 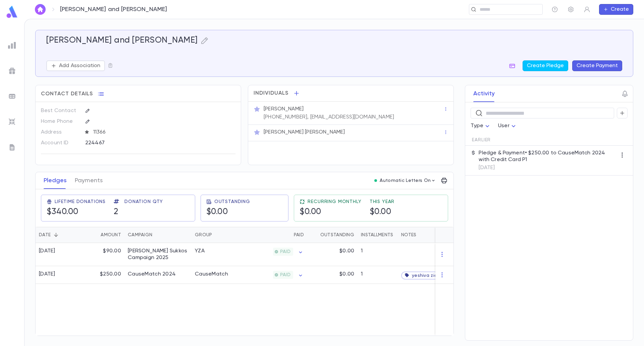 What do you see at coordinates (12, 147) in the screenshot?
I see `img: letters_grey.7941b92b52307dd3b8a917253454ce1c.svg` at bounding box center [12, 147].